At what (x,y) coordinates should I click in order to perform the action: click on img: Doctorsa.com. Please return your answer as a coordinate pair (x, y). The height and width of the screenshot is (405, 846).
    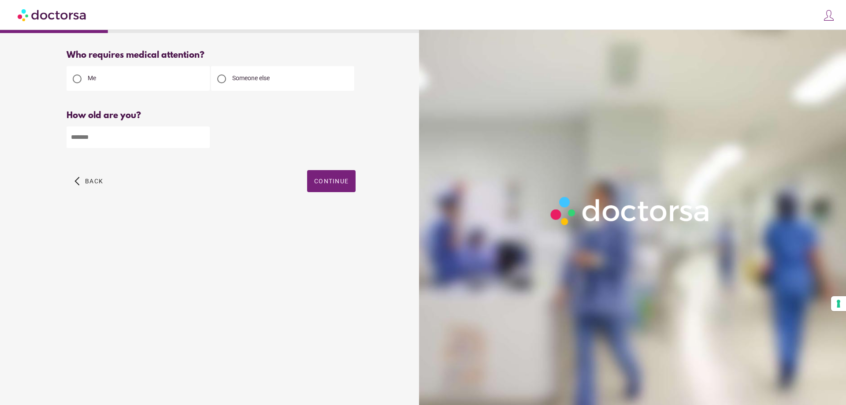
    Looking at the image, I should click on (52, 15).